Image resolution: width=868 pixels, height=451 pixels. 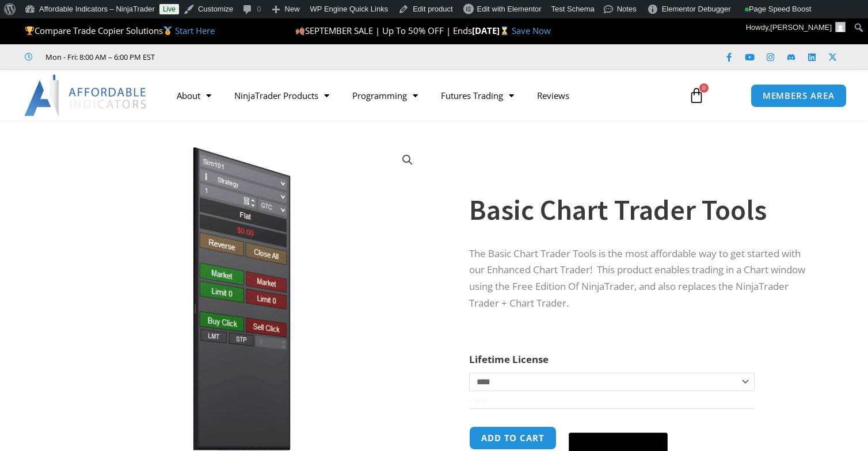 What do you see at coordinates (195, 31) in the screenshot?
I see `a: Start Here` at bounding box center [195, 31].